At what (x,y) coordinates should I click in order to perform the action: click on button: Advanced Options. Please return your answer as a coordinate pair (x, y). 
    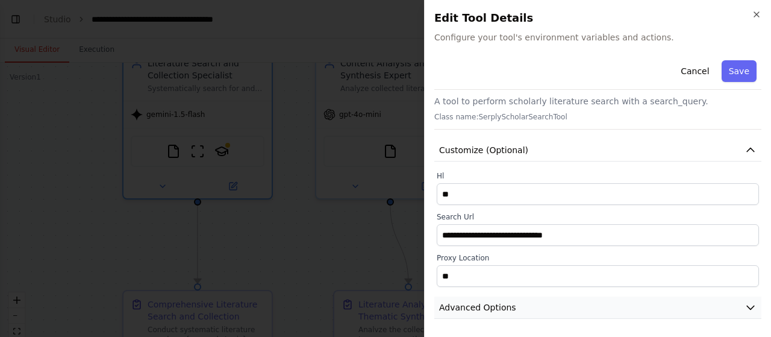
    Looking at the image, I should click on (598, 307).